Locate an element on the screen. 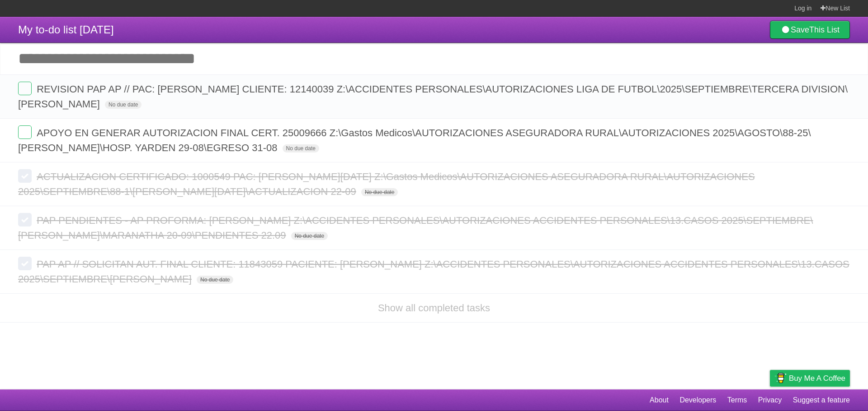 This screenshot has width=868, height=411. a: Show all completed tasks is located at coordinates (434, 308).